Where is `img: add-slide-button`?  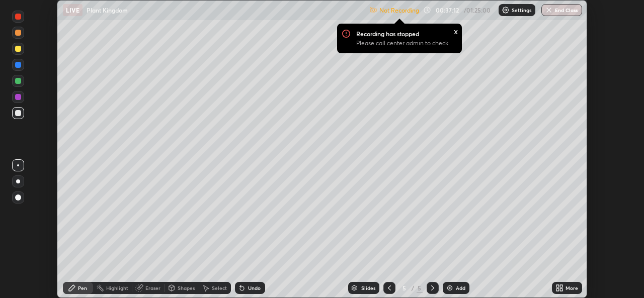 img: add-slide-button is located at coordinates (450, 288).